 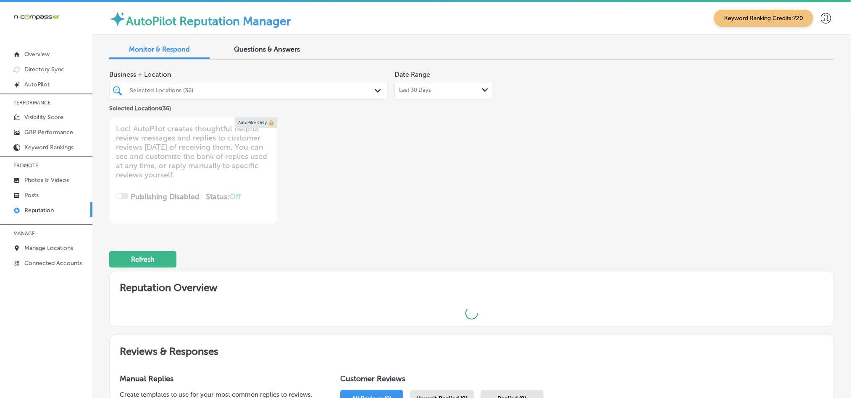 I want to click on p: Visibility Score, so click(x=44, y=117).